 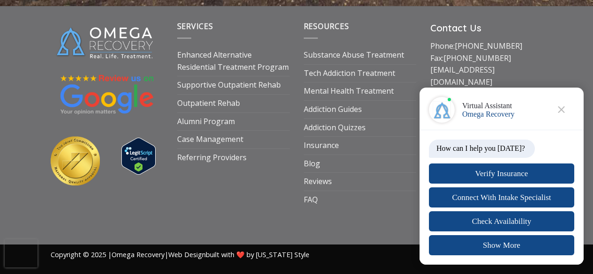 What do you see at coordinates (335, 128) in the screenshot?
I see `a: Addiction Quizzes` at bounding box center [335, 128].